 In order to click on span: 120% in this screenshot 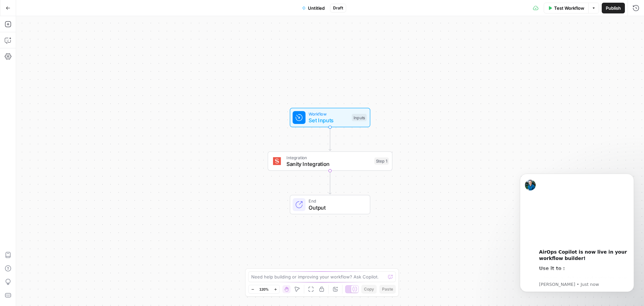, I will do `click(264, 289)`.